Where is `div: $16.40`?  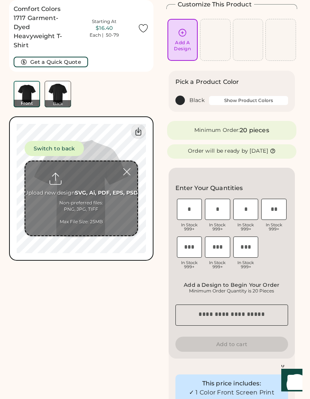
div: $16.40 is located at coordinates (104, 28).